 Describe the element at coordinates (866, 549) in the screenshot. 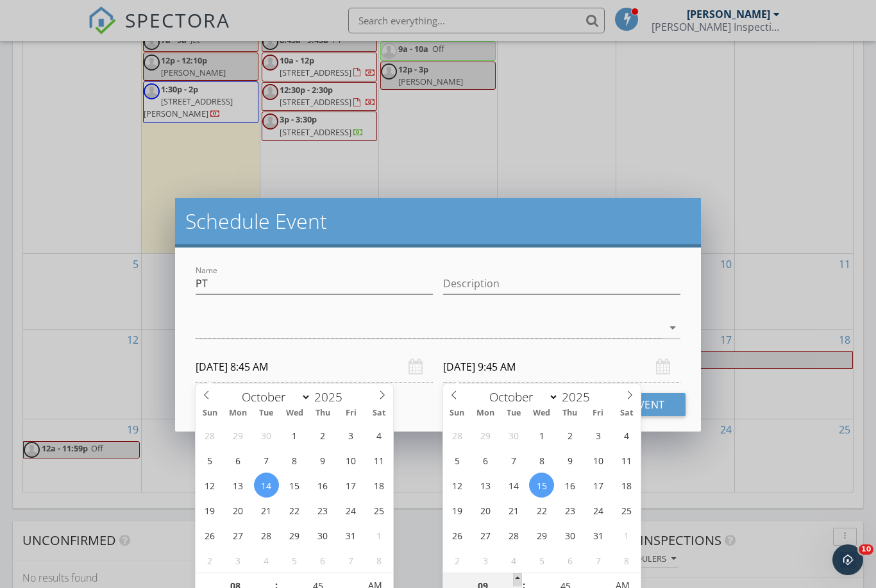

I see `span: 10` at that location.